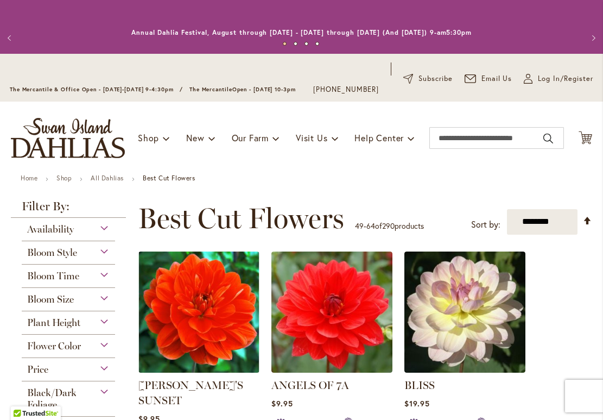 Image resolution: width=603 pixels, height=420 pixels. Describe the element at coordinates (371, 225) in the screenshot. I see `span: 64` at that location.